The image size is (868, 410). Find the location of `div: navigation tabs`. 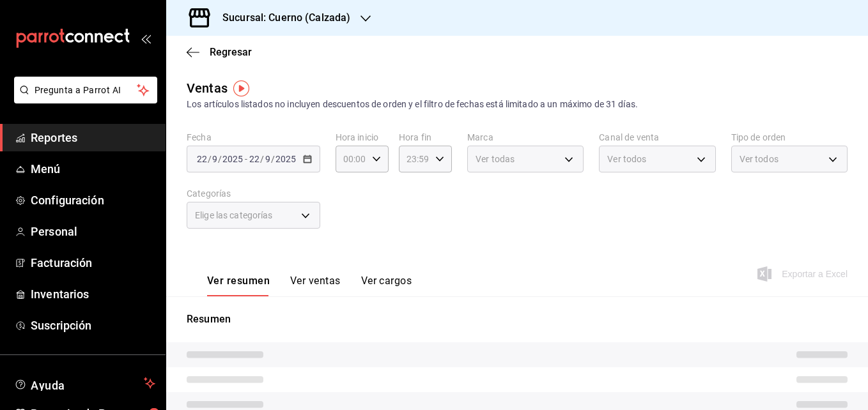

div: navigation tabs is located at coordinates (310, 286).